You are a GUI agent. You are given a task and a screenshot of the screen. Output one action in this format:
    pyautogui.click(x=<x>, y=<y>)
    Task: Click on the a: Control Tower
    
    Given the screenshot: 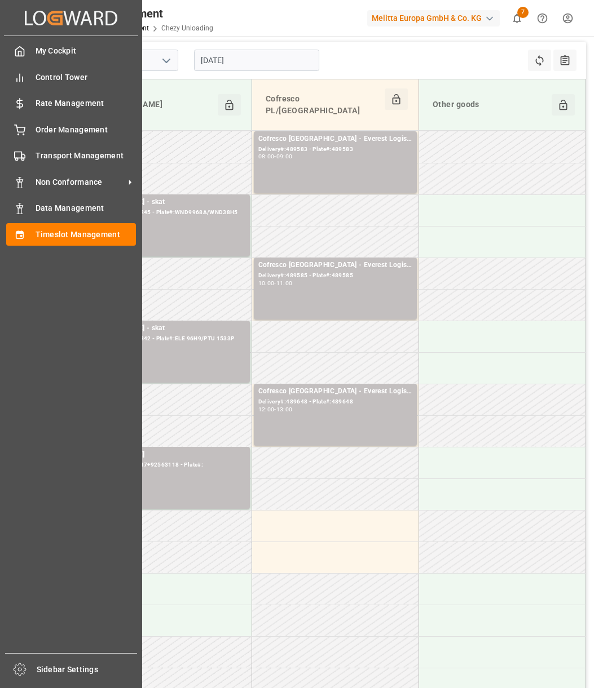 What is the action you would take?
    pyautogui.click(x=71, y=77)
    